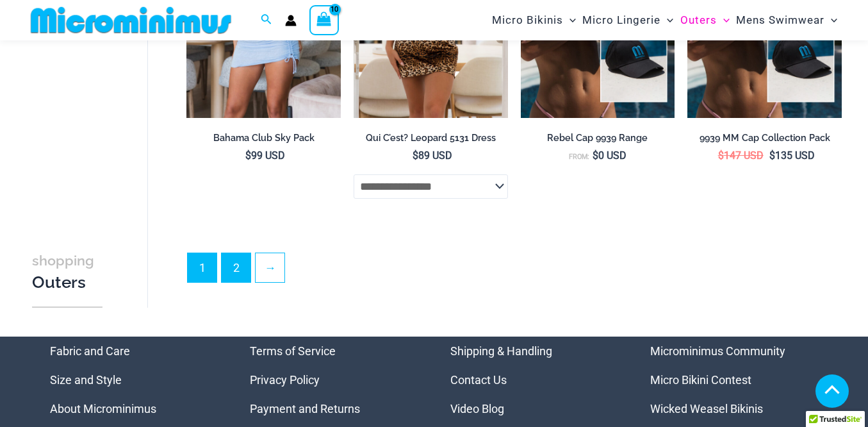  Describe the element at coordinates (103, 408) in the screenshot. I see `a: About Microminimus` at that location.